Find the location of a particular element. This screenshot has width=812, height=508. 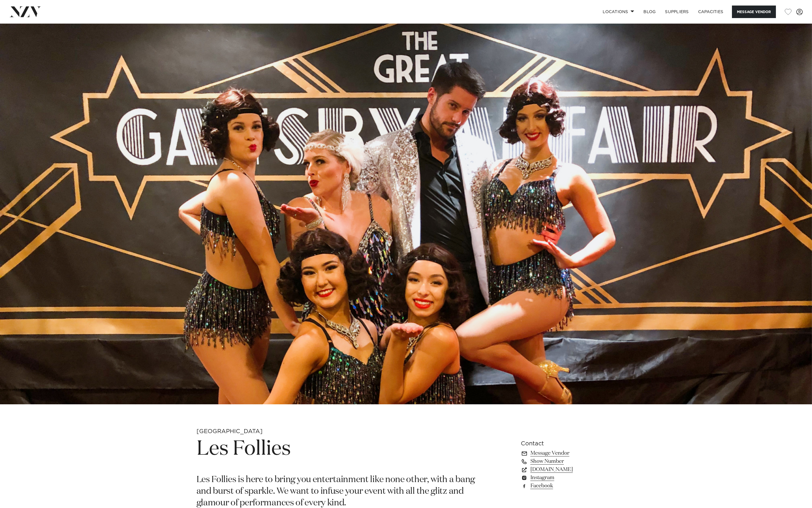

h1: Les Follies is located at coordinates (338, 449).